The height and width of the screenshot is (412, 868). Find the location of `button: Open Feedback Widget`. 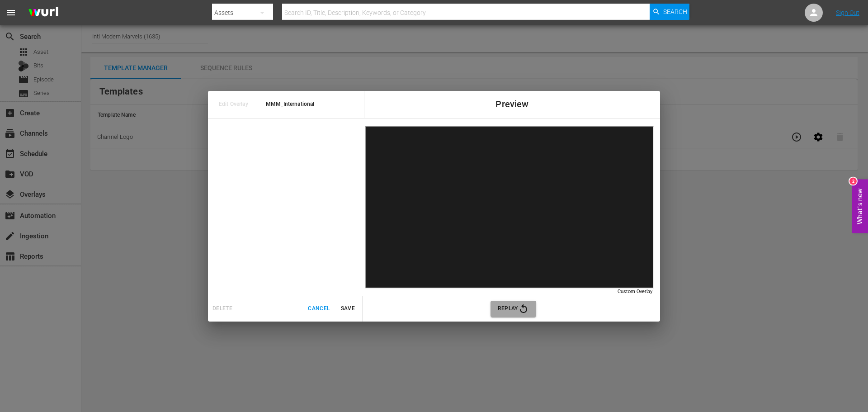

button: Open Feedback Widget is located at coordinates (860, 206).